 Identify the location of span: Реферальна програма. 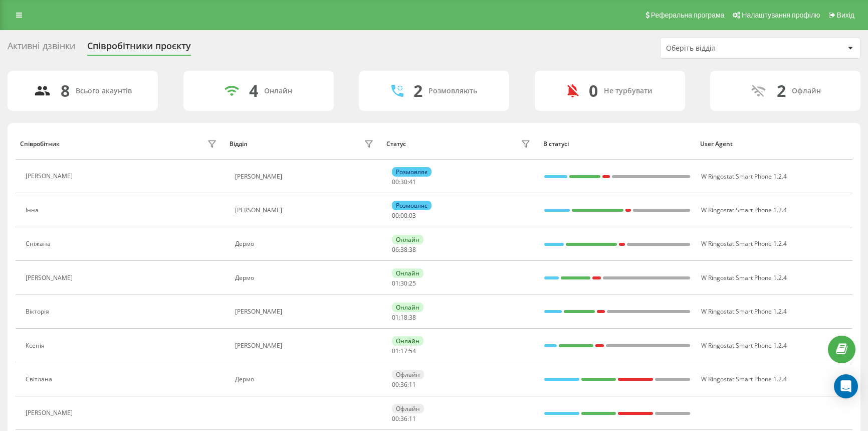
(687, 15).